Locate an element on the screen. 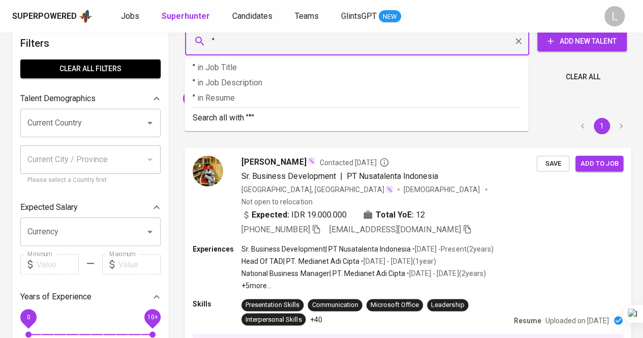 This screenshot has width=643, height=338. span: Clear All is located at coordinates (583, 77).